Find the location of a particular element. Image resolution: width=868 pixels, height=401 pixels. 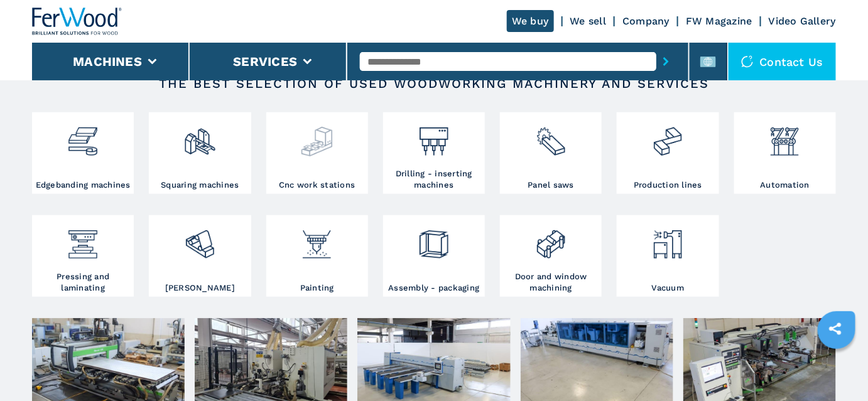

h3: Production lines is located at coordinates (668, 185).